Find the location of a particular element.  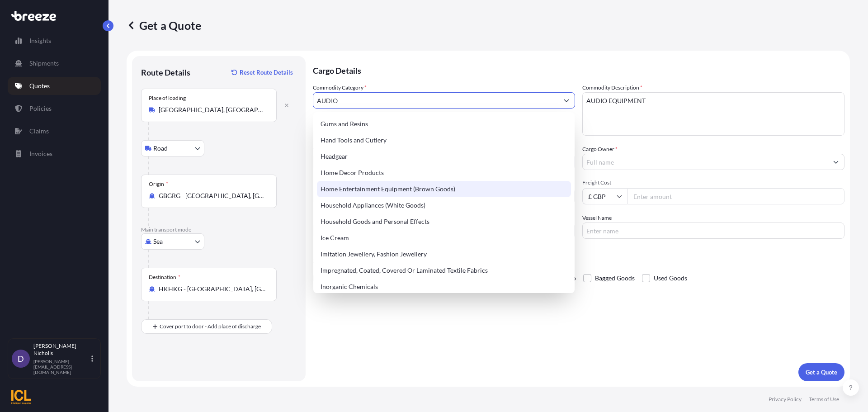

span: Load Type is located at coordinates (327, 184).